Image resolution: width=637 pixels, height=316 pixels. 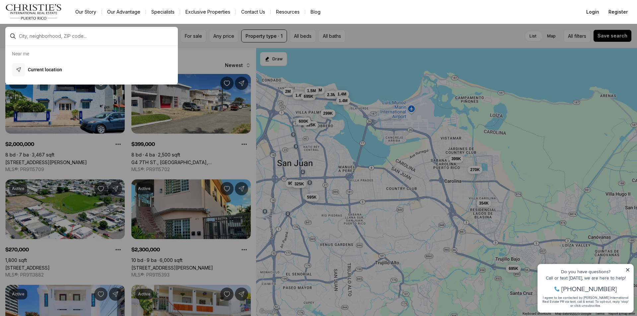 I want to click on div: Do you have questions?, so click(x=51, y=17).